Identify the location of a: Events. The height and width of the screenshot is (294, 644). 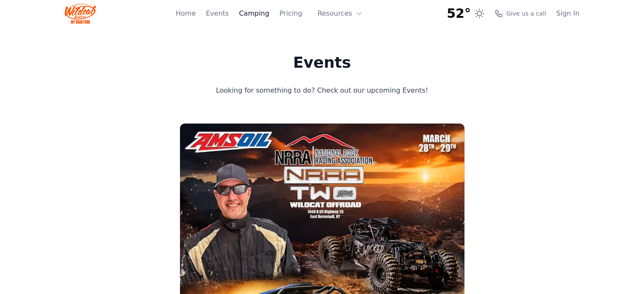
(217, 14).